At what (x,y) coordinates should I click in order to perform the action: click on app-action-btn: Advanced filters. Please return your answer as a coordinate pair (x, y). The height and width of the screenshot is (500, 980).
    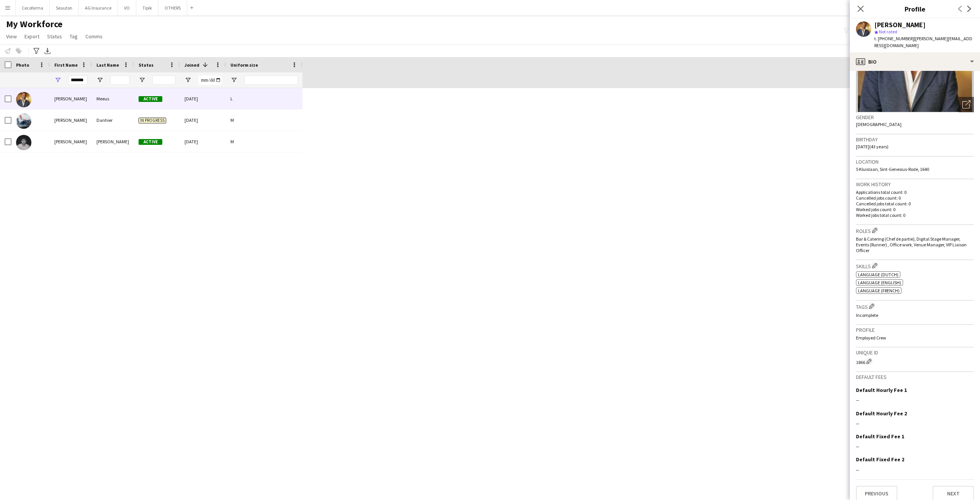
    Looking at the image, I should click on (37, 51).